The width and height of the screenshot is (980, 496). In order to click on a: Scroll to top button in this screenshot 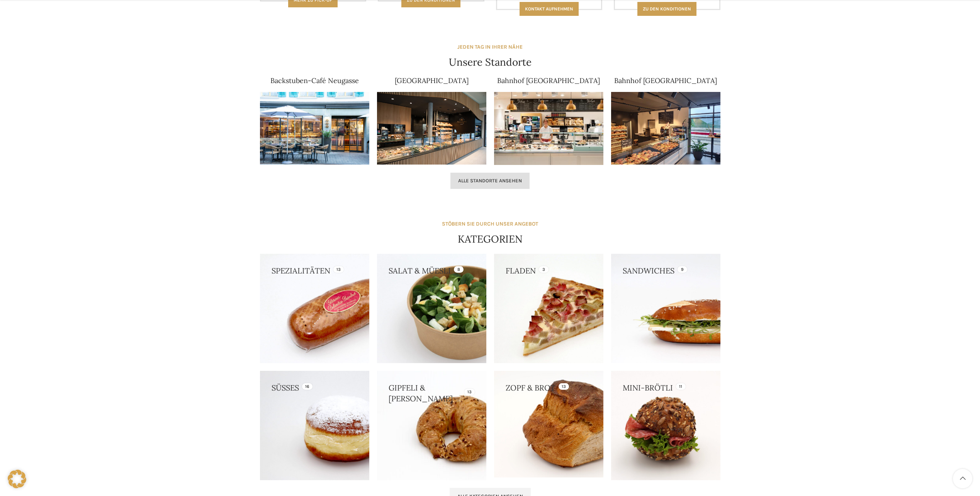, I will do `click(963, 479)`.